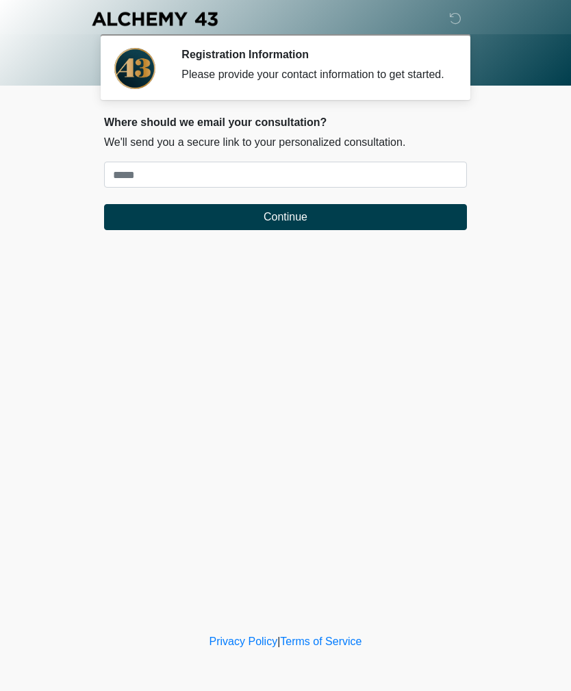  I want to click on h2: Where should we email your consultation?, so click(285, 122).